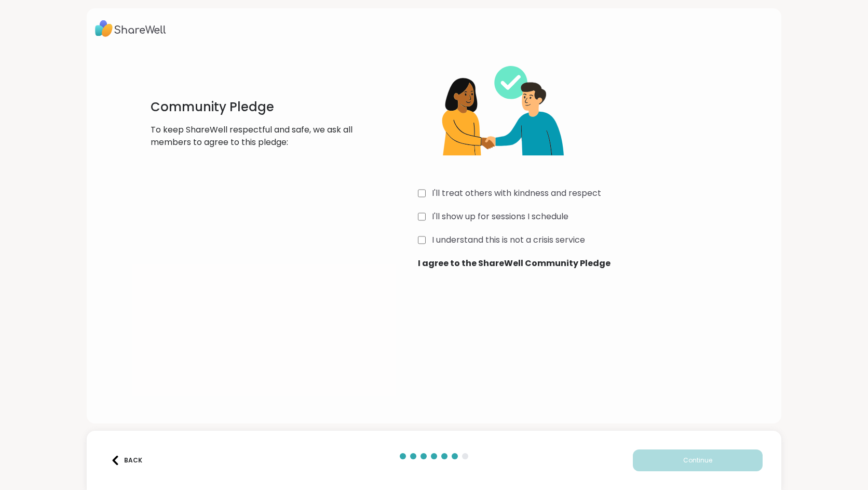 Image resolution: width=868 pixels, height=490 pixels. What do you see at coordinates (698, 460) in the screenshot?
I see `button: Continue` at bounding box center [698, 460].